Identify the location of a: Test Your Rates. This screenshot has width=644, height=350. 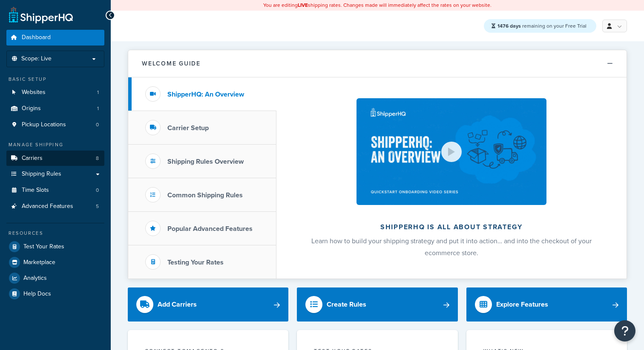
(55, 246).